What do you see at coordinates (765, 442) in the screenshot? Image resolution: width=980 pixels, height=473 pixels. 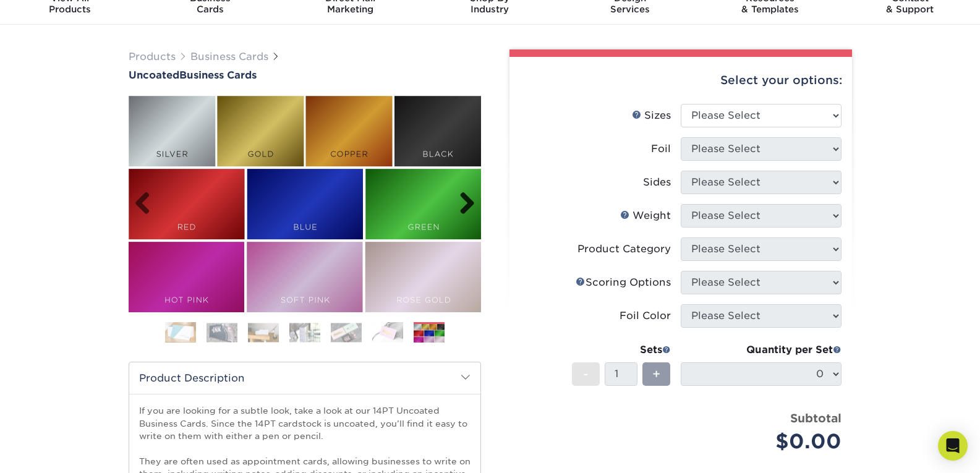 I see `div: $0.00` at bounding box center [765, 442].